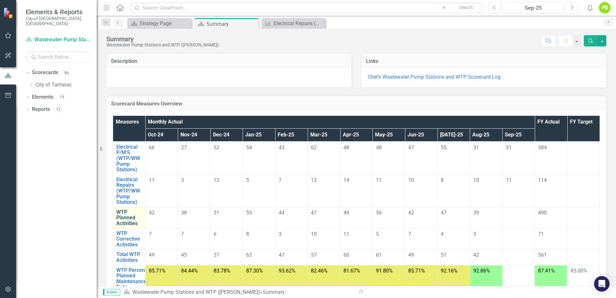 Image resolution: width=616 pixels, height=298 pixels. What do you see at coordinates (547, 270) in the screenshot?
I see `span: 87.41%` at bounding box center [547, 270].